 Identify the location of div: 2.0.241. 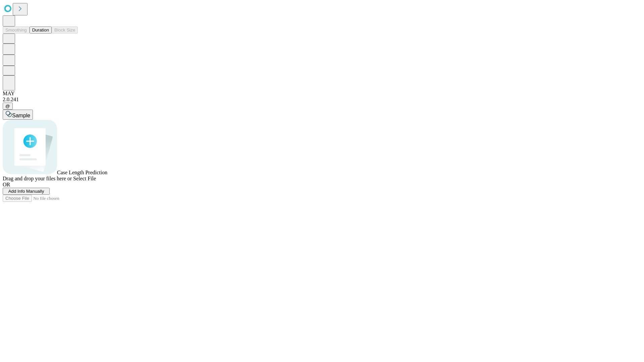
(322, 100).